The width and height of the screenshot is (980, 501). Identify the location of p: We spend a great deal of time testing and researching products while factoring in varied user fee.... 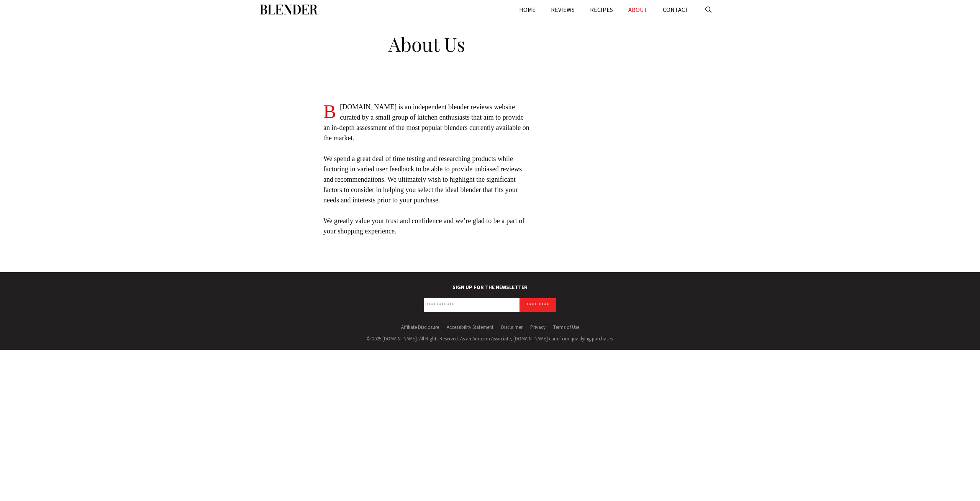
(427, 180).